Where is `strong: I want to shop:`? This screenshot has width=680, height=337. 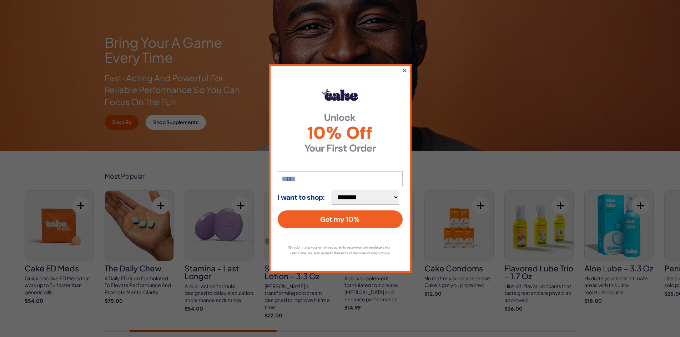
strong: I want to shop: is located at coordinates (301, 197).